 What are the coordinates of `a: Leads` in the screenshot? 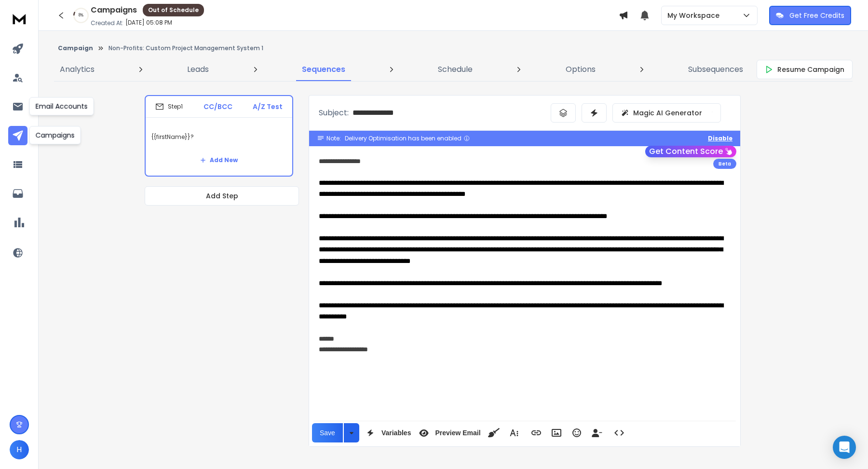 It's located at (198, 69).